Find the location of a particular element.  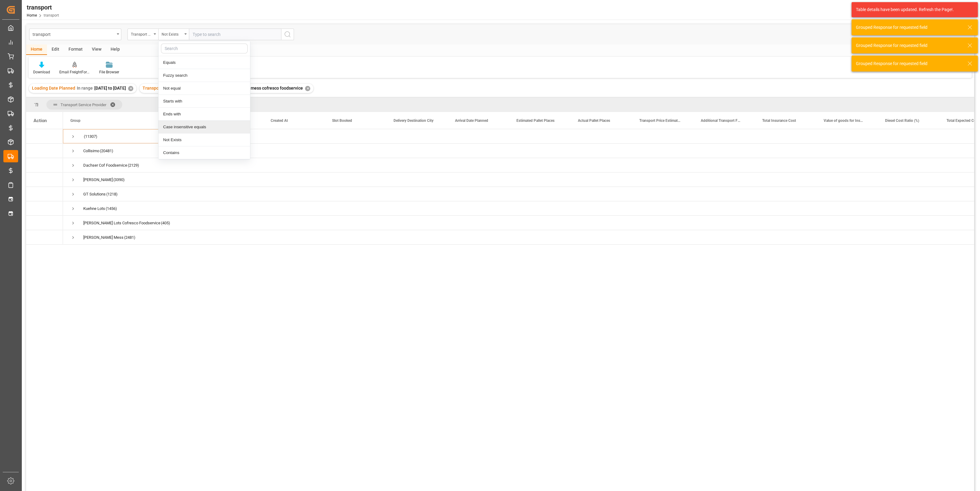

div: Table details have been updated. Refresh the Page!. is located at coordinates (912, 10).